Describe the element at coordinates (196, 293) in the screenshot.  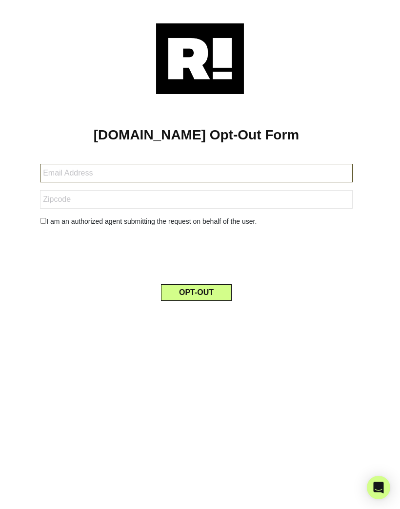
I see `button: OPT-OUT` at that location.